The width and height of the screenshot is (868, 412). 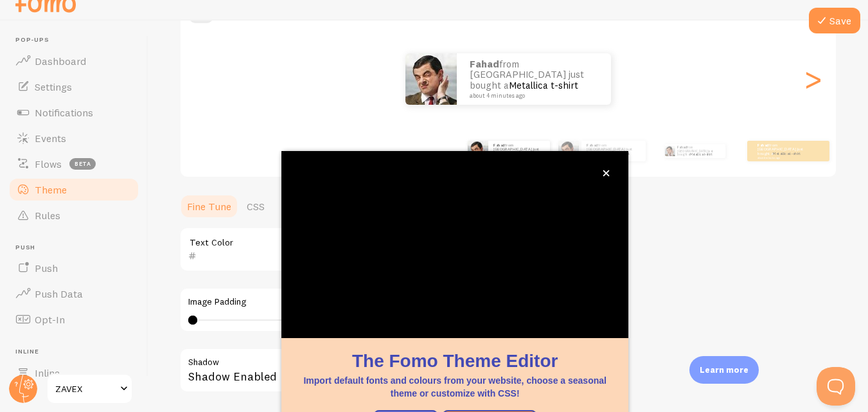 I want to click on p: Import default fonts and colours from your website, choose a seasonal theme or customize with CSS!, so click(x=455, y=387).